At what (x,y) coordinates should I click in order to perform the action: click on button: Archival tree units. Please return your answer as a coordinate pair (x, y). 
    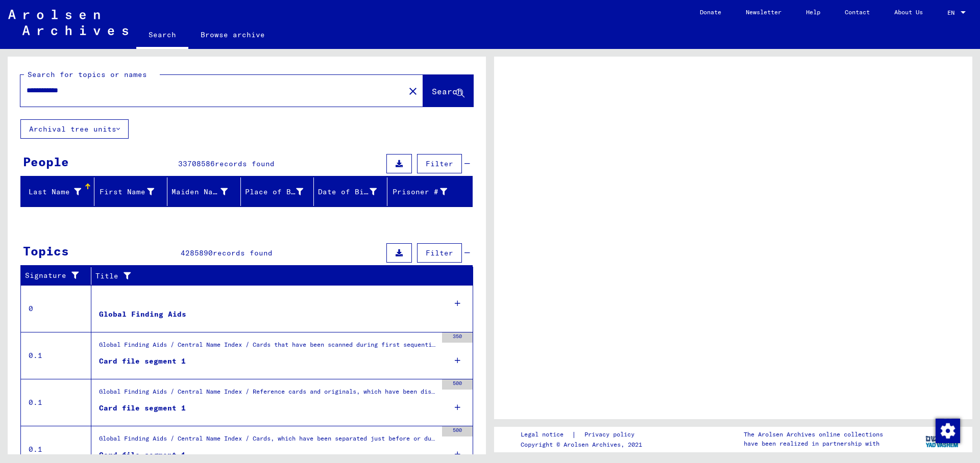
    Looking at the image, I should click on (75, 129).